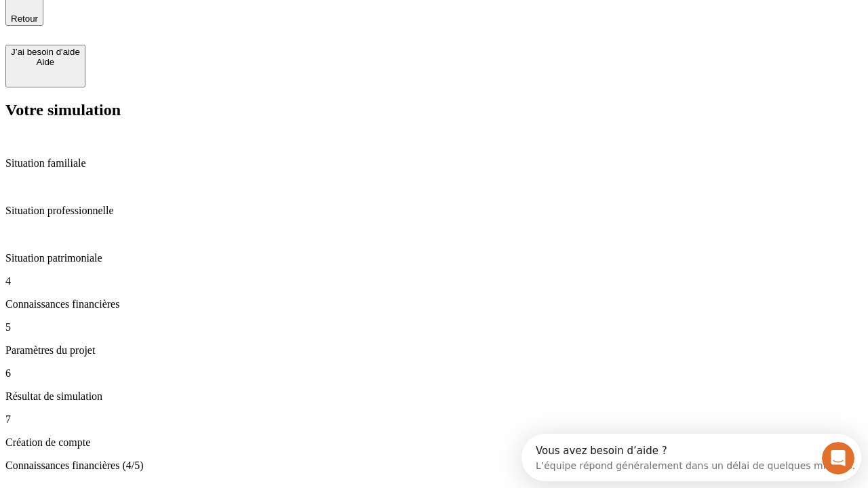 The image size is (868, 488). I want to click on div: Ouvrir le Messenger Intercom, so click(190, 23).